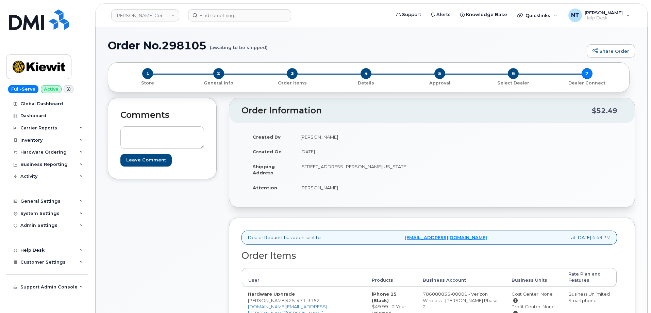 Image resolution: width=651 pixels, height=313 pixels. Describe the element at coordinates (391, 277) in the screenshot. I see `th: Products` at that location.